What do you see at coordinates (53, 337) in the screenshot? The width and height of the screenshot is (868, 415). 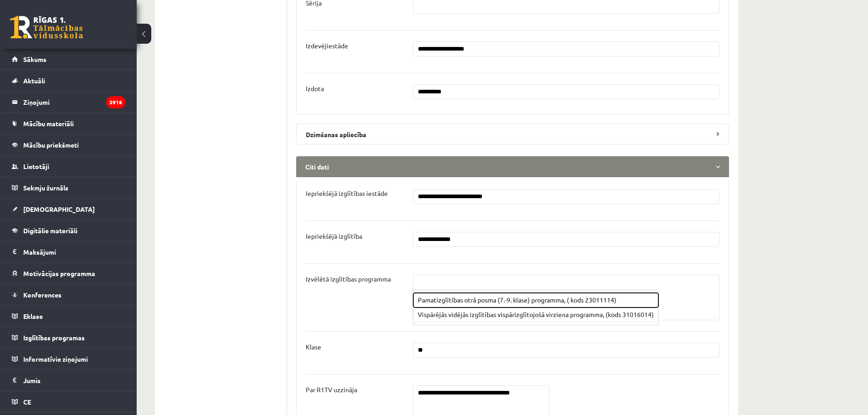 I see `span: Izglītības programas` at bounding box center [53, 337].